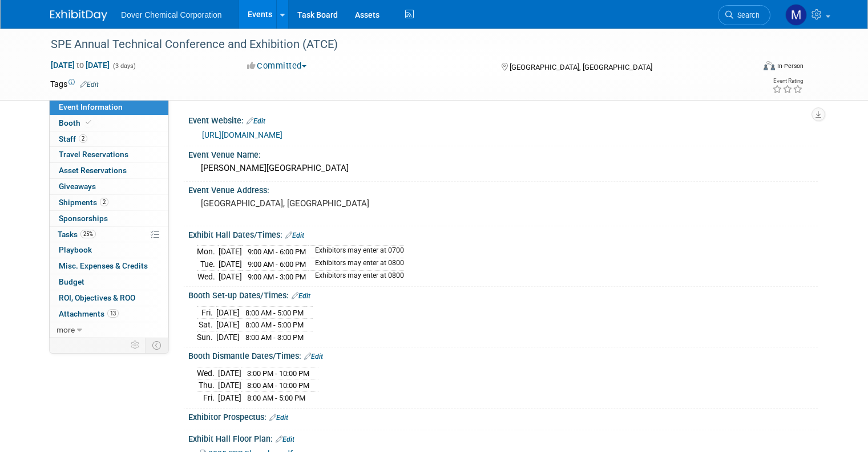  What do you see at coordinates (748, 68) in the screenshot?
I see `div: Event Format` at bounding box center [748, 68].